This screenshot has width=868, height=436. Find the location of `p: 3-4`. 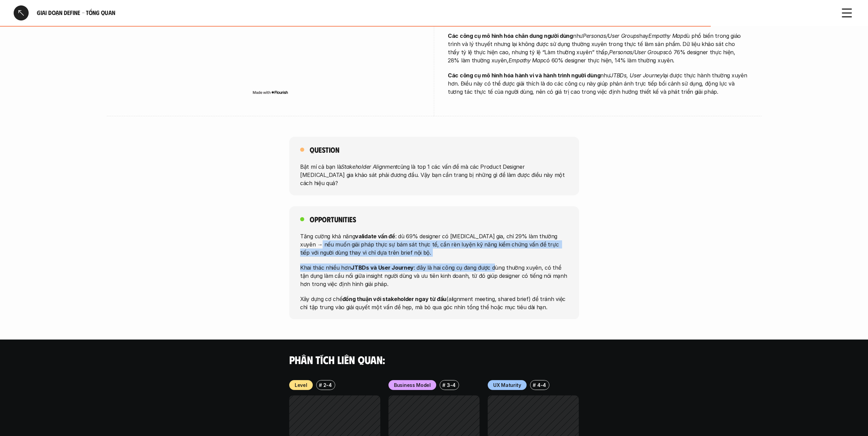

p: 3-4 is located at coordinates (451, 384).